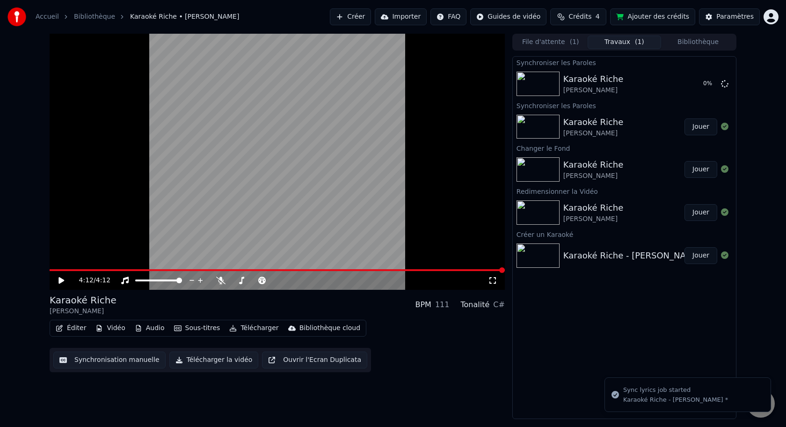 This screenshot has height=427, width=786. Describe the element at coordinates (624, 234) in the screenshot. I see `div: Créer un Karaoké` at that location.